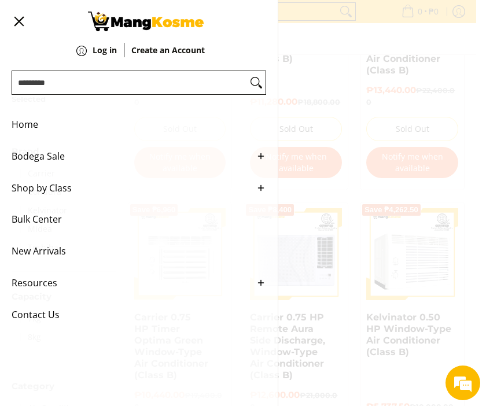 Image resolution: width=486 pixels, height=406 pixels. I want to click on span: Resources, so click(130, 283).